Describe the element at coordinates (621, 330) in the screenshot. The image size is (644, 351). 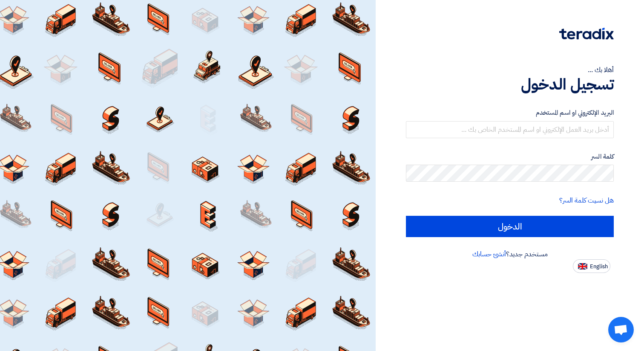
I see `div: Open chat` at that location.